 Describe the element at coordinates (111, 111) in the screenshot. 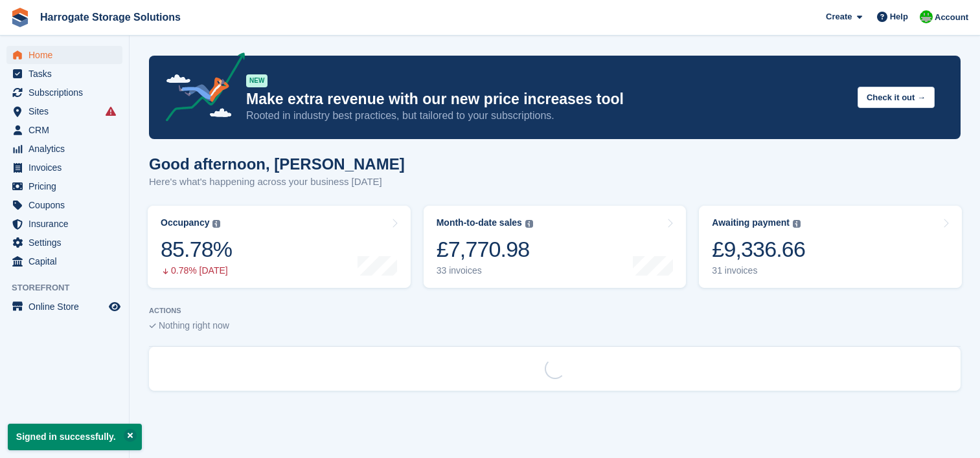

I see `i: Smart entry sync failures have occurred` at that location.